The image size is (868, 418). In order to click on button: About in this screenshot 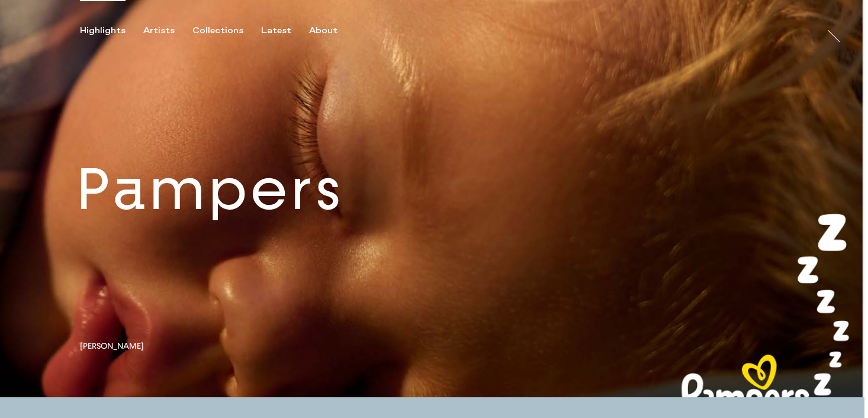, I will do `click(332, 31)`.